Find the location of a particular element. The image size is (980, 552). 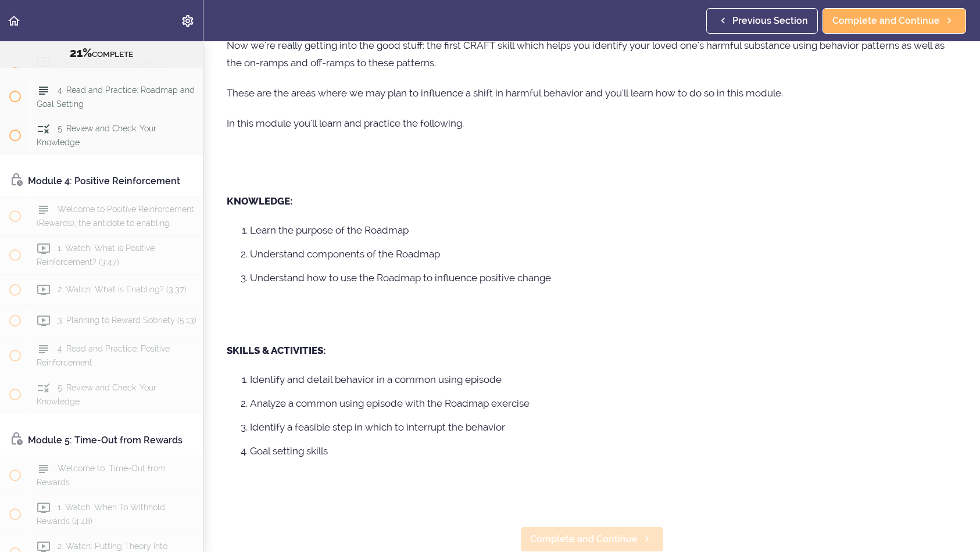

svg: Back to course curriculum is located at coordinates (14, 21).